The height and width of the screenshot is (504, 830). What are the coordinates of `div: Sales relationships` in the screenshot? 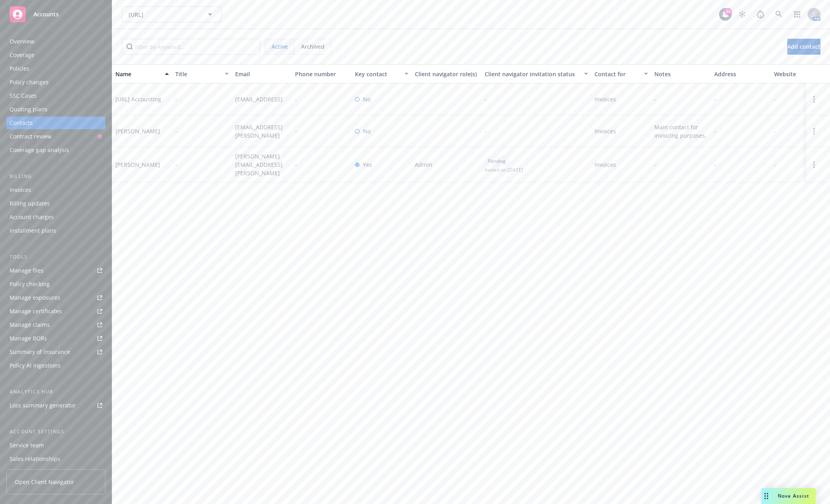 It's located at (35, 459).